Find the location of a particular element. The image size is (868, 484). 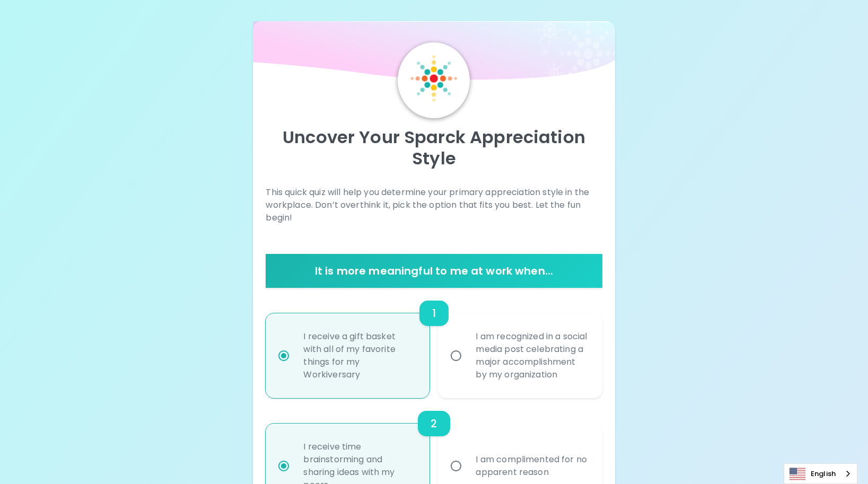

h6: It is more meaningful to me at work when... is located at coordinates (434, 271).